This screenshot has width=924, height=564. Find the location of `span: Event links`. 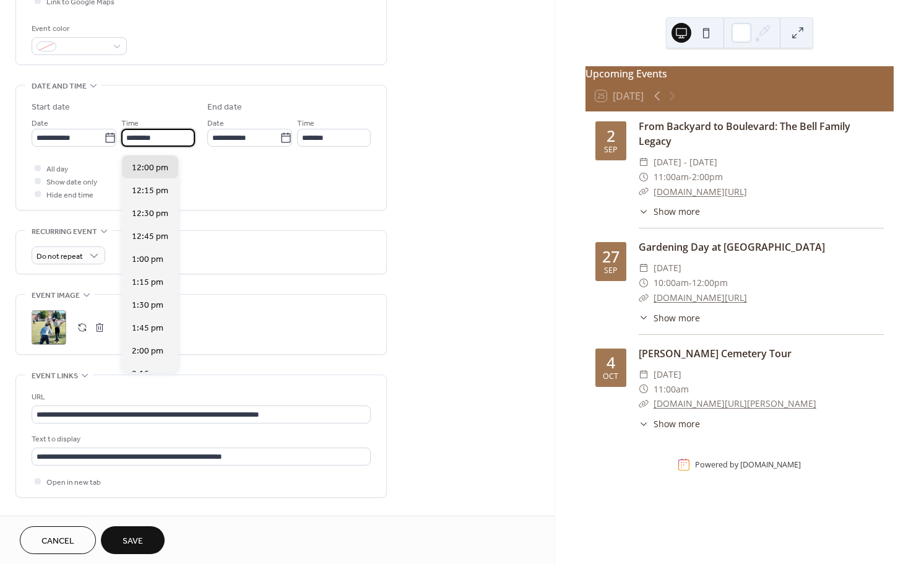

span: Event links is located at coordinates (55, 376).